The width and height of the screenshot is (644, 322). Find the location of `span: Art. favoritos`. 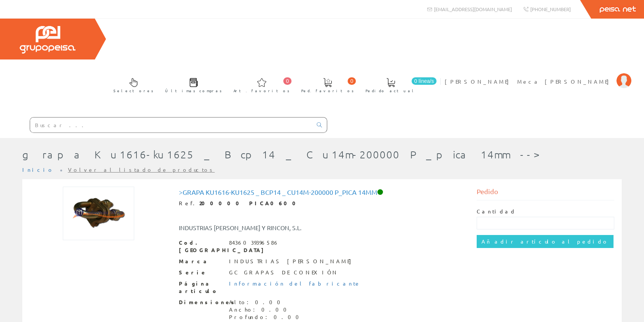

span: Art. favoritos is located at coordinates (261, 91).